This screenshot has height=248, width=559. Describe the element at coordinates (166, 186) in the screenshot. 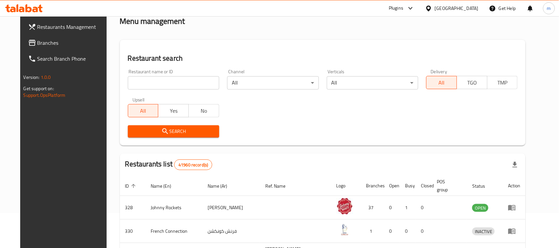

I see `span: Name (En)` at that location.